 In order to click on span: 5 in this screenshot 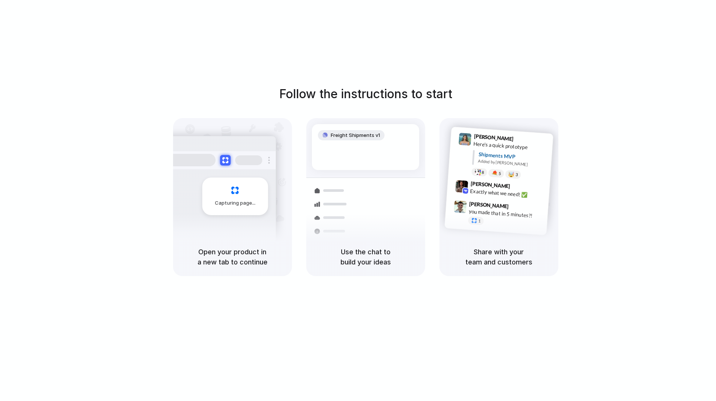, I will do `click(499, 173)`.